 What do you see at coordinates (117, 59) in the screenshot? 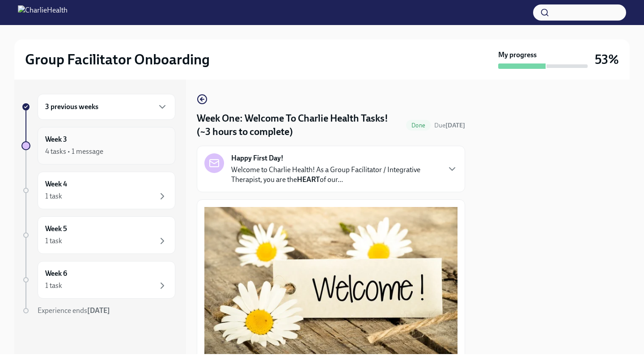
I see `h2: Group Facilitator Onboarding` at bounding box center [117, 59].